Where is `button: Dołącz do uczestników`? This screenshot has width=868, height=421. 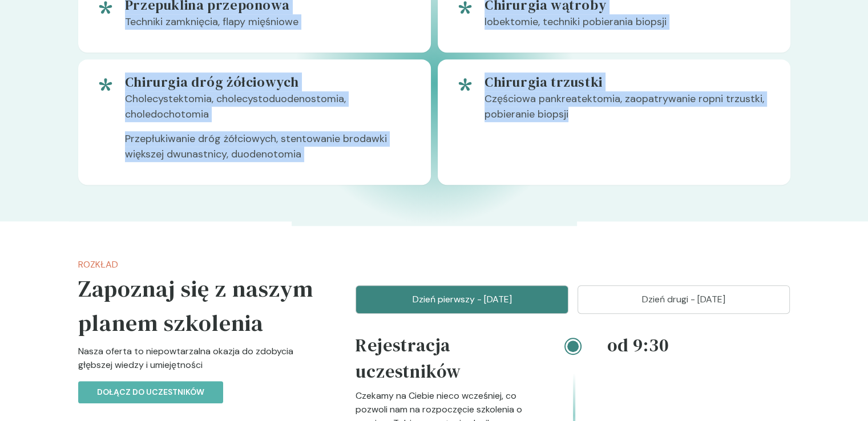 button: Dołącz do uczestników is located at coordinates (151, 392).